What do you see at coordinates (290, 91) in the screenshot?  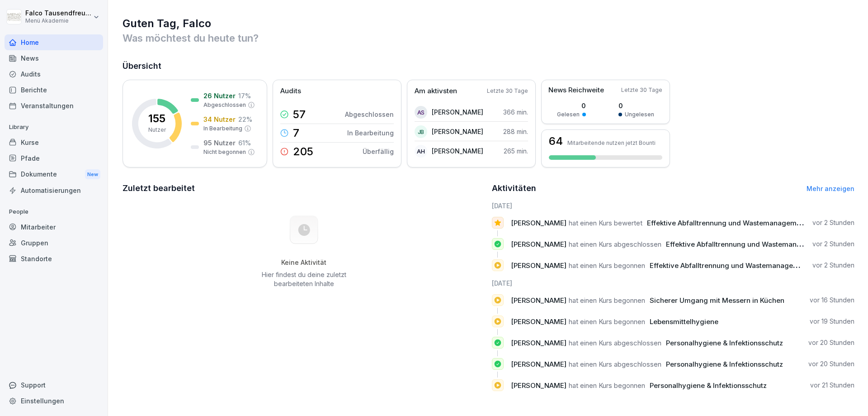 I see `p: Audits` at bounding box center [290, 91].